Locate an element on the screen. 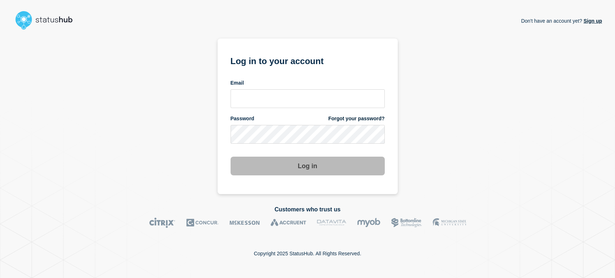  p: Copyright 2025 StatusHub. All Rights Reserved. is located at coordinates (307, 253).